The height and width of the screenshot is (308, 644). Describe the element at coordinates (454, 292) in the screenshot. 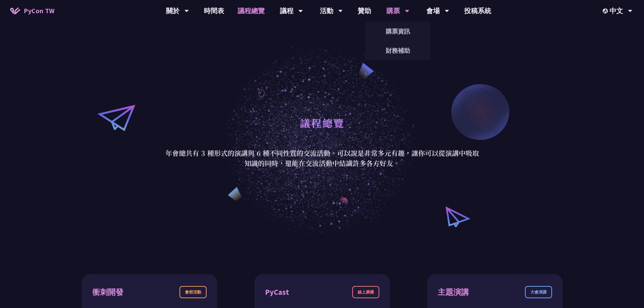

I see `div: 主題演講` at that location.